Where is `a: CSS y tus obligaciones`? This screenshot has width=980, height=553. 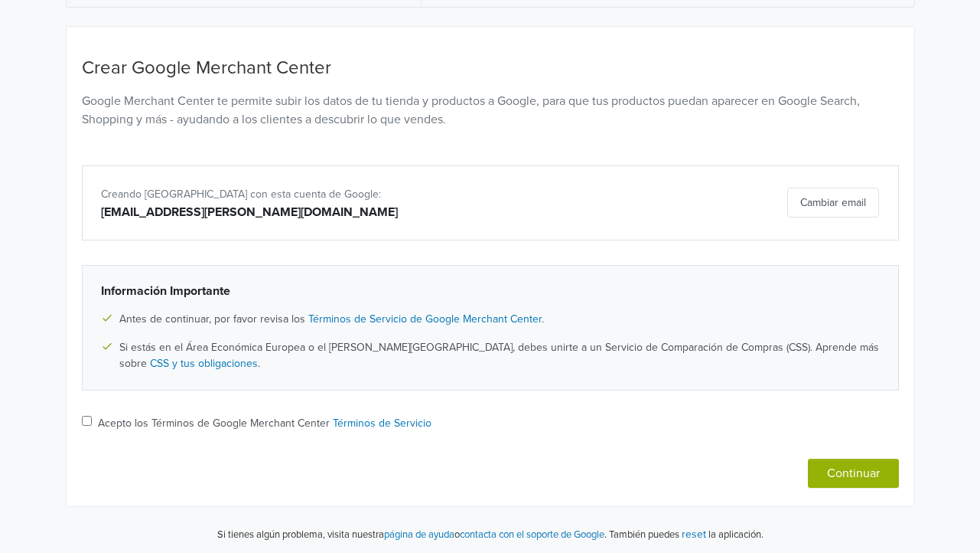
a: CSS y tus obligaciones is located at coordinates (203, 363).